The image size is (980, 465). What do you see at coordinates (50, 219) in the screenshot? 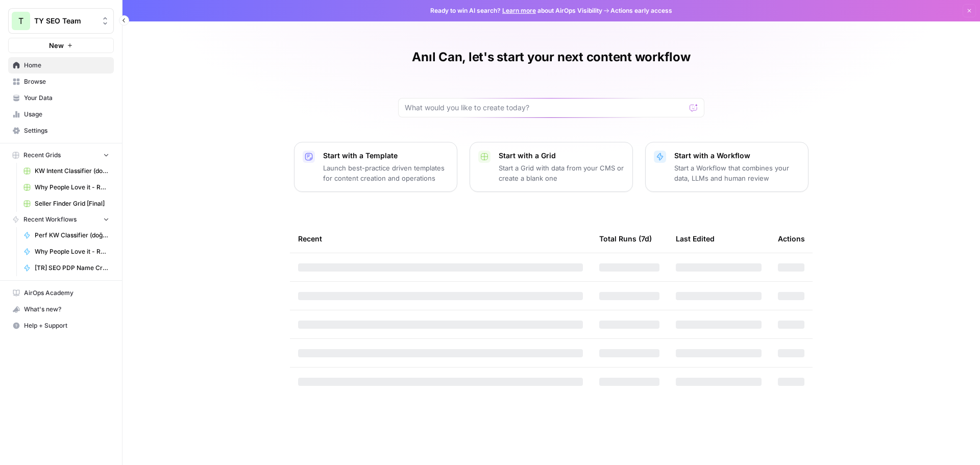
I see `span: Recent Workflows` at bounding box center [50, 219].